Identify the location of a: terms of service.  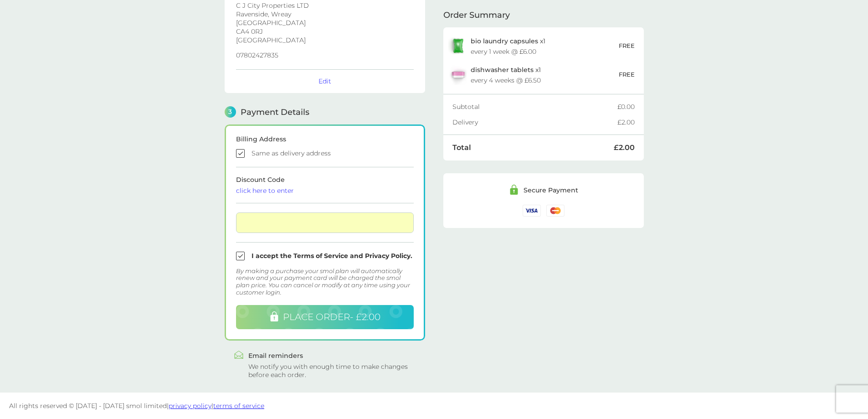
(239, 405).